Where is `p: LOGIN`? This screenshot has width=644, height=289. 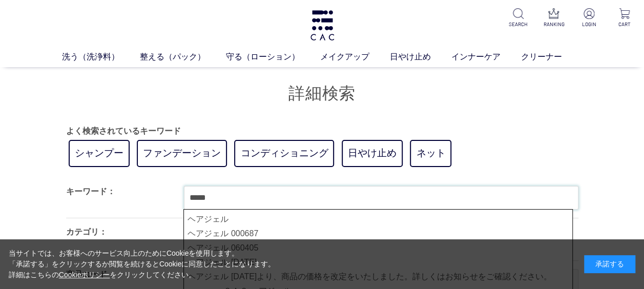 p: LOGIN is located at coordinates (589, 24).